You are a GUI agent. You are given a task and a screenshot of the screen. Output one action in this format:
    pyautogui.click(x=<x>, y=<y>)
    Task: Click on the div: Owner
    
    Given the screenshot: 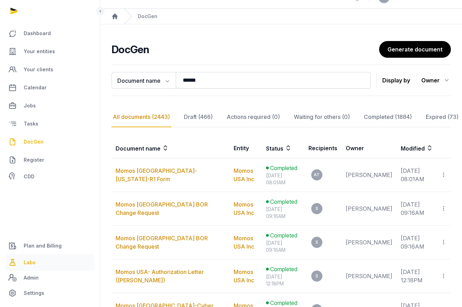 What is the action you would take?
    pyautogui.click(x=436, y=80)
    